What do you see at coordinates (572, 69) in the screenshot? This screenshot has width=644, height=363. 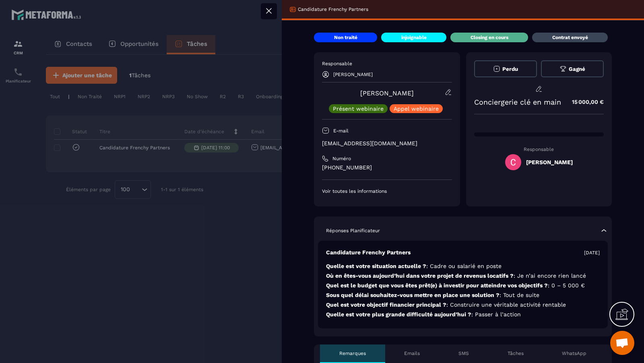 I see `button: Gagné` at bounding box center [572, 69].